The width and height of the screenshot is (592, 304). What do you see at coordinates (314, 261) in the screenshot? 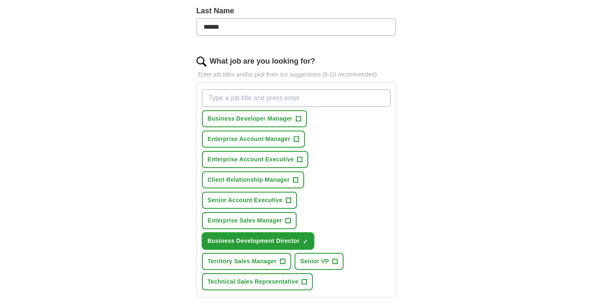
I see `span: Senior VP` at bounding box center [314, 261].